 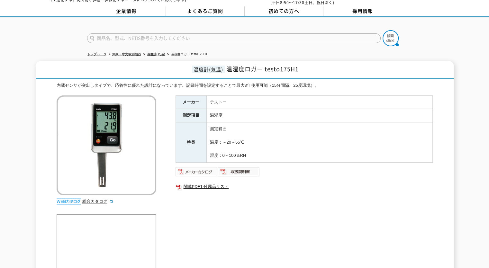 What do you see at coordinates (126, 11) in the screenshot?
I see `a: 企業情報` at bounding box center [126, 11].